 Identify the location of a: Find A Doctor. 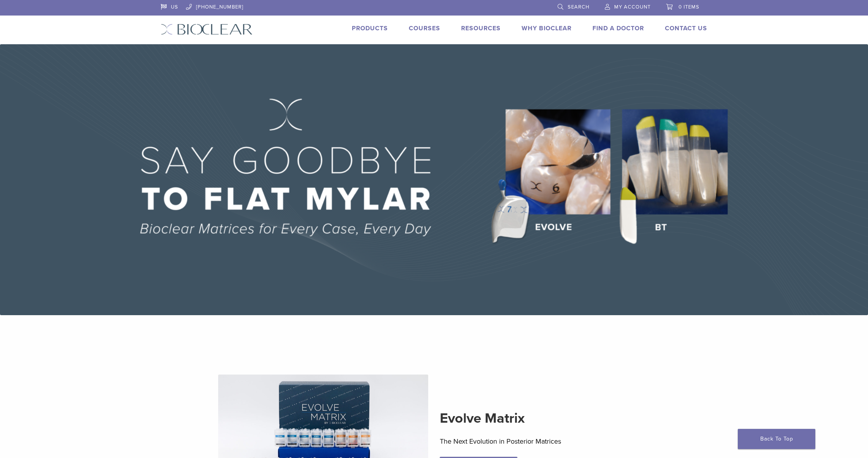
(618, 28).